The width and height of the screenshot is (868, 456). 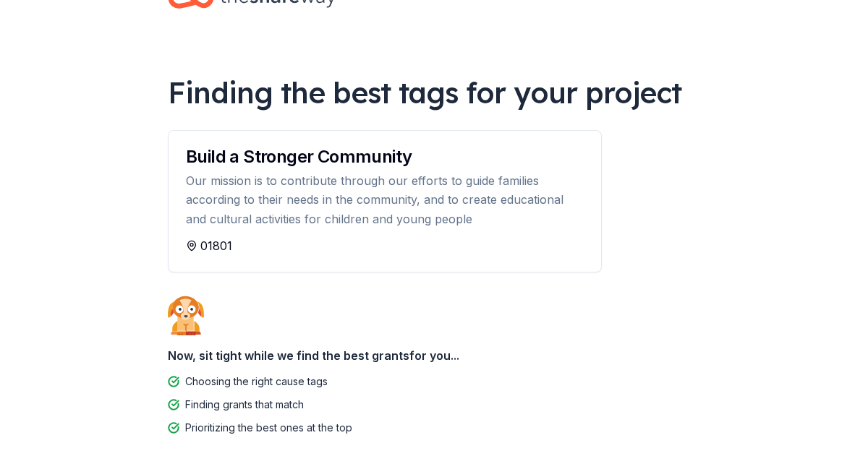 What do you see at coordinates (434, 92) in the screenshot?
I see `div: Finding the best tags for your project` at bounding box center [434, 92].